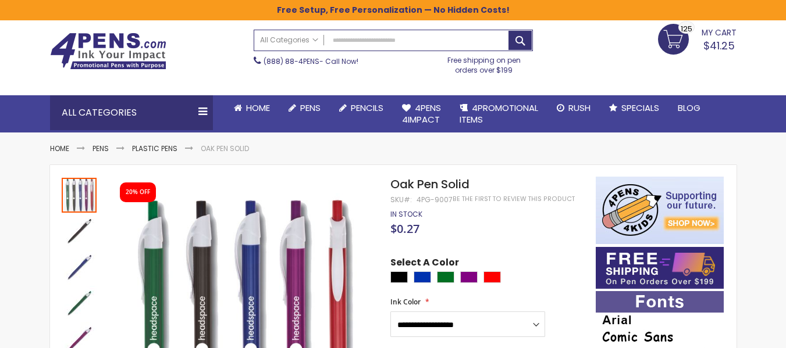 The image size is (786, 348). Describe the element at coordinates (689, 108) in the screenshot. I see `a: Blog` at that location.